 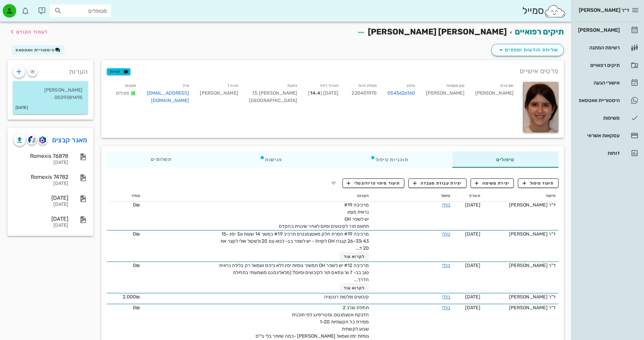 What do you see at coordinates (607, 48) in the screenshot?
I see `a: רשימת המתנה` at bounding box center [607, 48].